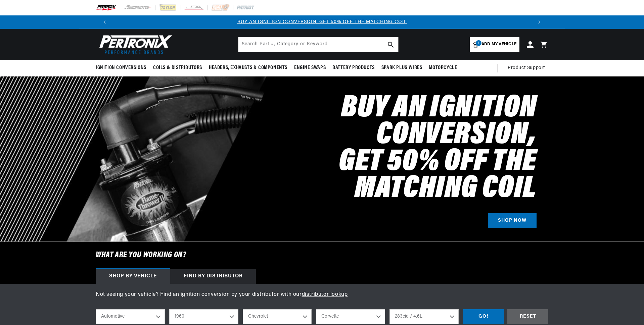 The width and height of the screenshot is (644, 325). I want to click on div: Shop by vehicle, so click(133, 277).